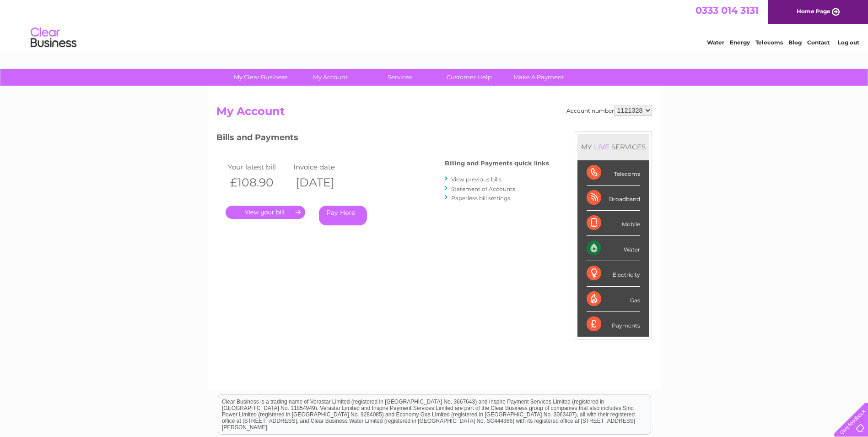 This screenshot has height=437, width=868. Describe the element at coordinates (476, 179) in the screenshot. I see `a: View previous bills` at that location.